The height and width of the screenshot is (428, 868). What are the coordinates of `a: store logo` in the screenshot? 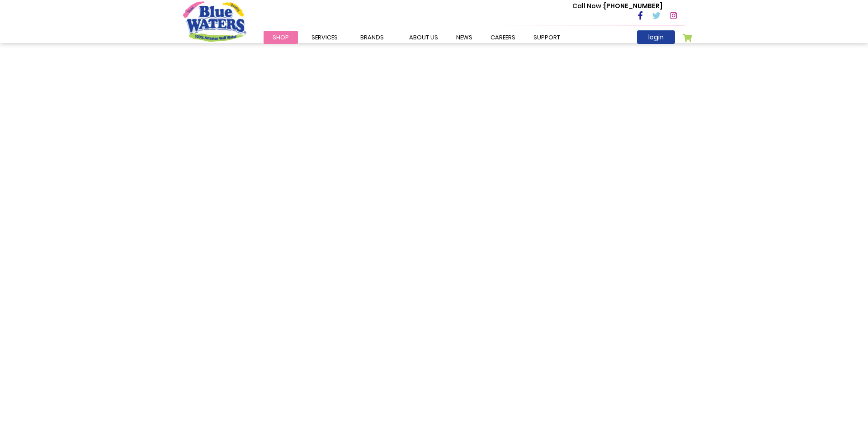 It's located at (215, 21).